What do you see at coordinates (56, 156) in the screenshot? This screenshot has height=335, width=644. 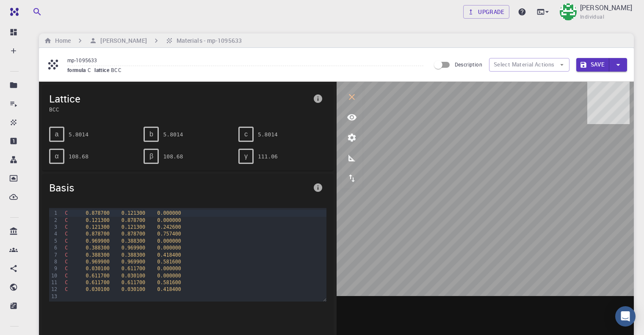 I see `span: α` at bounding box center [56, 156].